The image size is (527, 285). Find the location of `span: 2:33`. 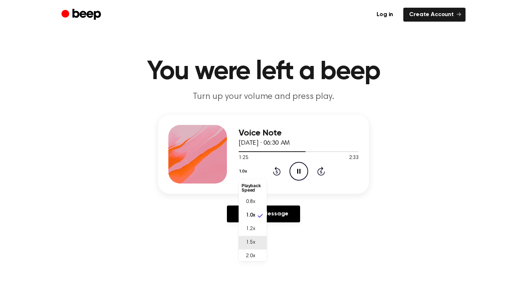

span: 2:33 is located at coordinates (354, 158).